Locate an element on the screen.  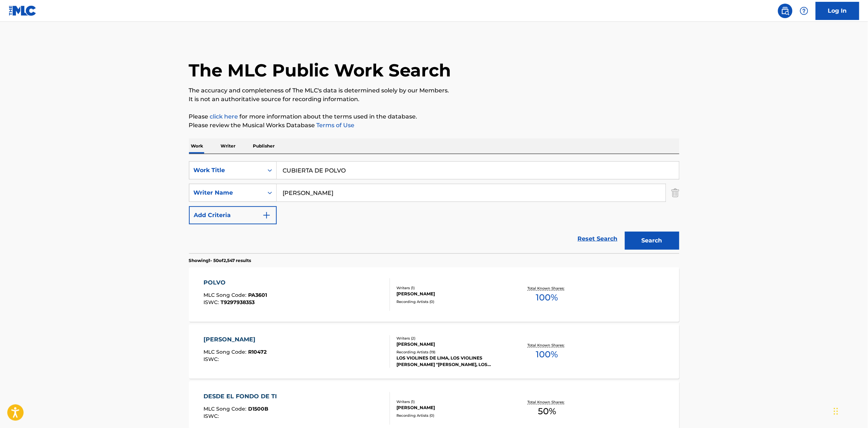
p: Publisher is located at coordinates (264, 146).